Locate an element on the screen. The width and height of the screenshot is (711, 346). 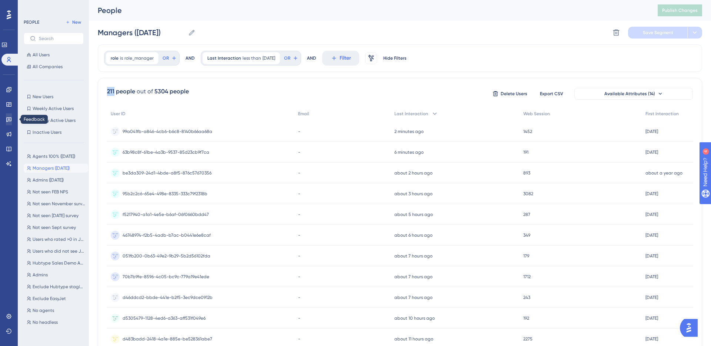
input: Segment Name is located at coordinates (141, 33).